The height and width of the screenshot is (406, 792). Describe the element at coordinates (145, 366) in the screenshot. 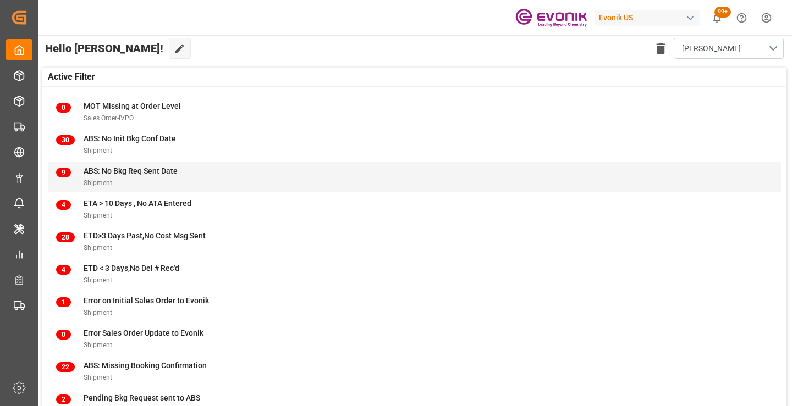

I see `span: ABS: Missing Booking Confirmation` at that location.